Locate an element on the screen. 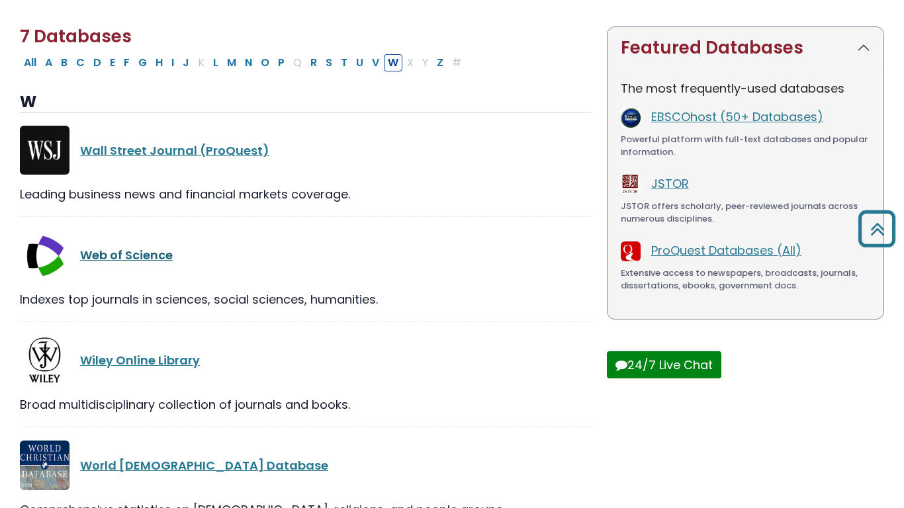  div: Alpha-list to filter by first letter of database name is located at coordinates (243, 62).